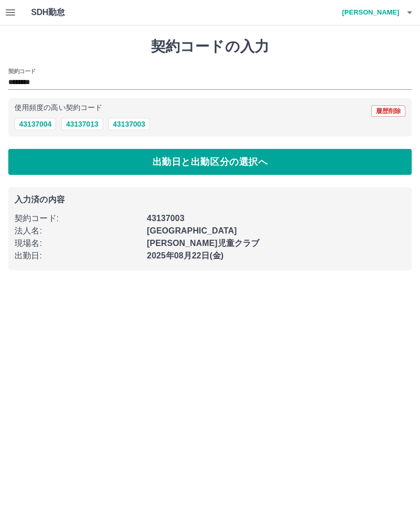 The height and width of the screenshot is (507, 420). Describe the element at coordinates (82, 124) in the screenshot. I see `button: 43137013` at that location.